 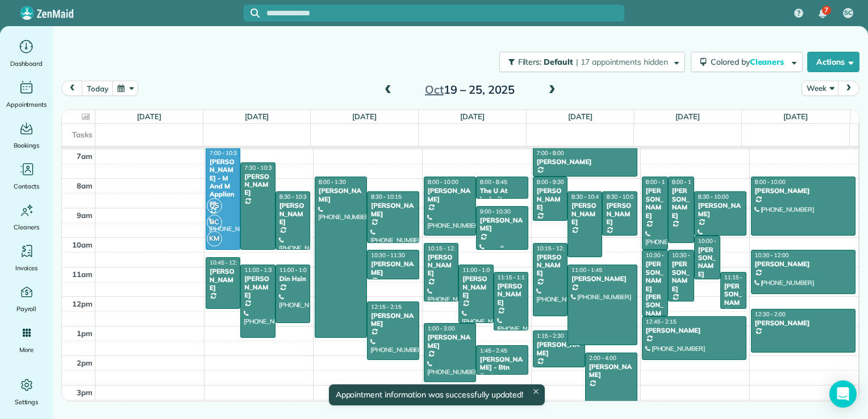 What do you see at coordinates (293, 279) in the screenshot?
I see `div: Din Hsin` at bounding box center [293, 279].